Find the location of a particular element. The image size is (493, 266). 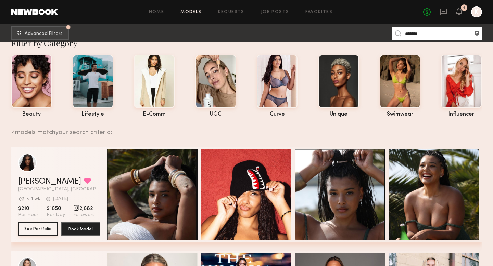

div: unique is located at coordinates (339, 114).